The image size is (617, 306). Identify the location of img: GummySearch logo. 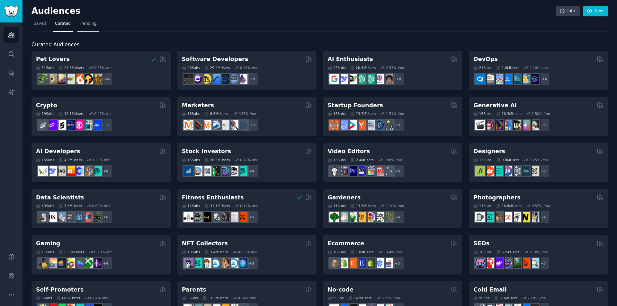
(11, 11).